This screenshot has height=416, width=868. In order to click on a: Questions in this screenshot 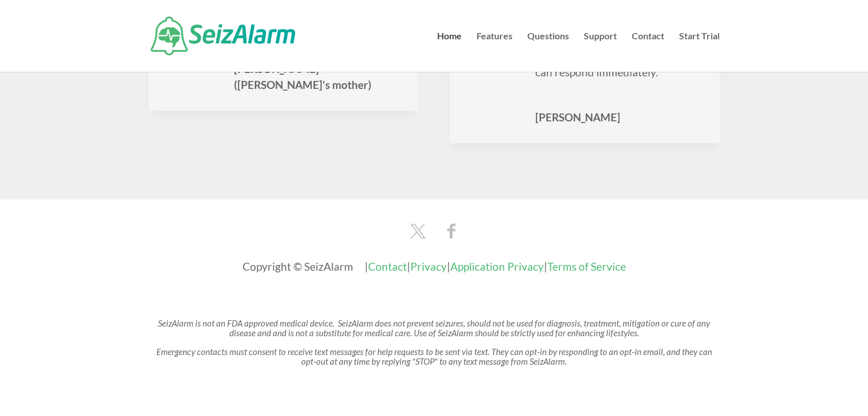, I will do `click(547, 52)`.